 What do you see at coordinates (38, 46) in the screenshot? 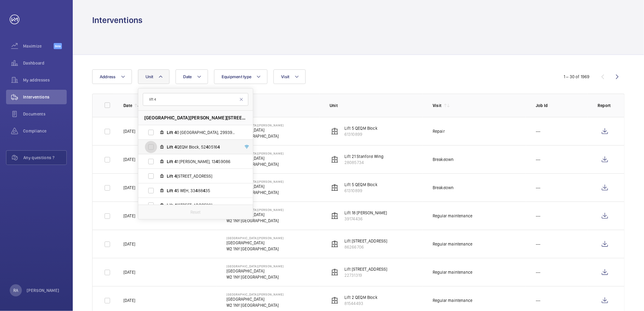
I see `span: Maximize` at bounding box center [38, 46].